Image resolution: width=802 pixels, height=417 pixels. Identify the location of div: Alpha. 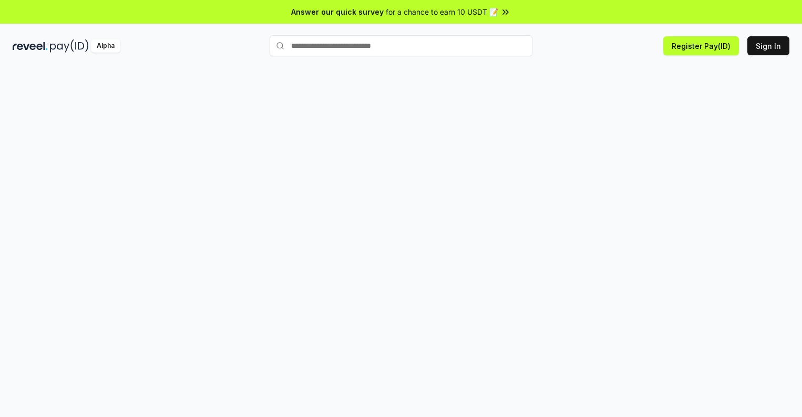
(106, 46).